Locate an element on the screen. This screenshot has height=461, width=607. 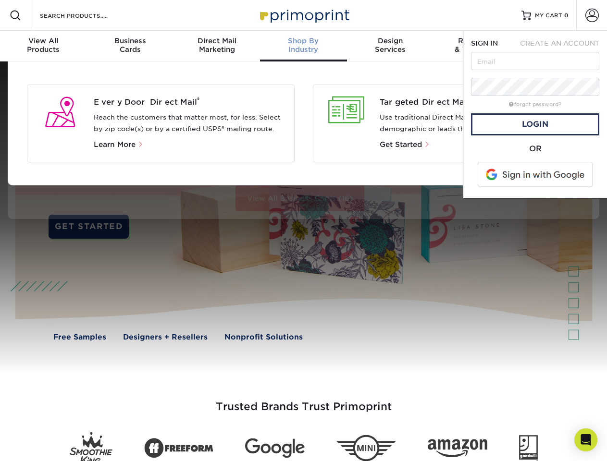
img: Amazon is located at coordinates (457, 449).